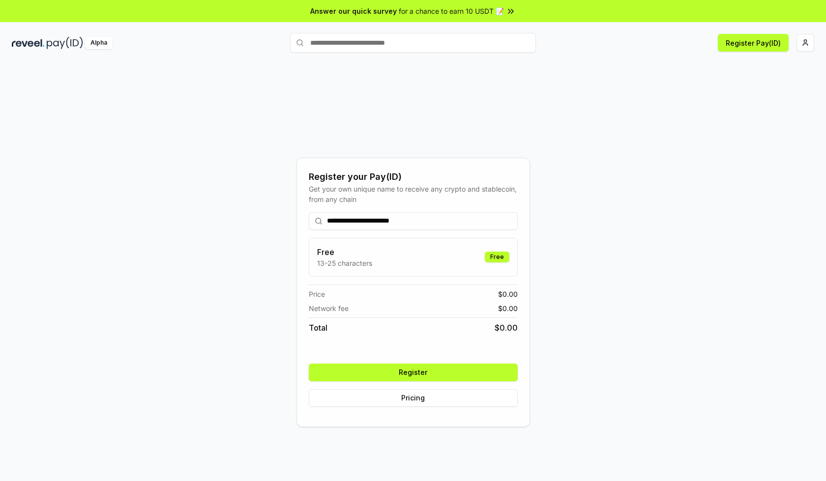 This screenshot has width=826, height=481. Describe the element at coordinates (65, 43) in the screenshot. I see `img: pay_id` at that location.